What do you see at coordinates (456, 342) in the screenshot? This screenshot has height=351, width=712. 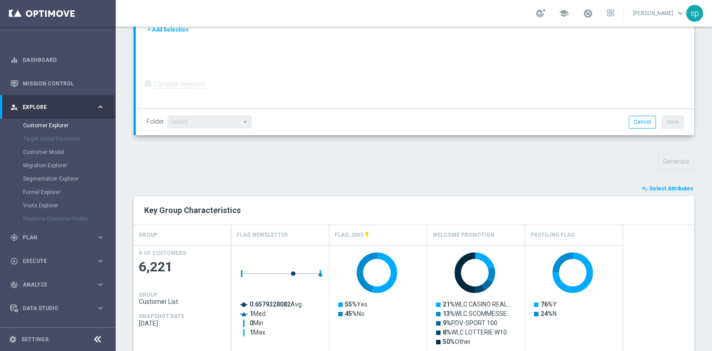 I see `text: Other` at bounding box center [456, 342].